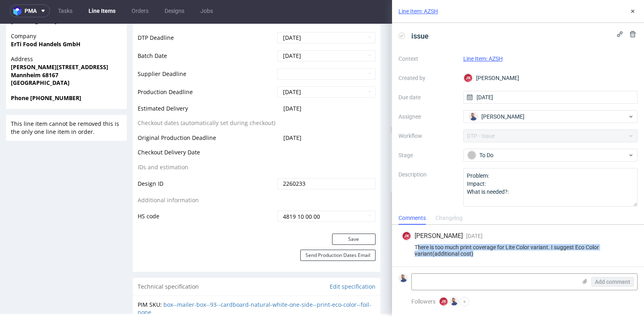 The height and width of the screenshot is (316, 644). What do you see at coordinates (67, 12) in the screenshot?
I see `span: Company` at bounding box center [67, 12].